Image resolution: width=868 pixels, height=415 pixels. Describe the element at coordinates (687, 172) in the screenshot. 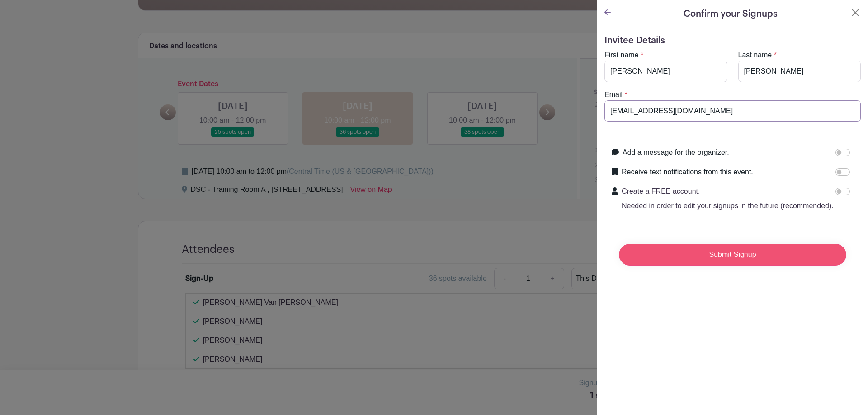

I see `label: Receive text notifications from this event.` at that location.